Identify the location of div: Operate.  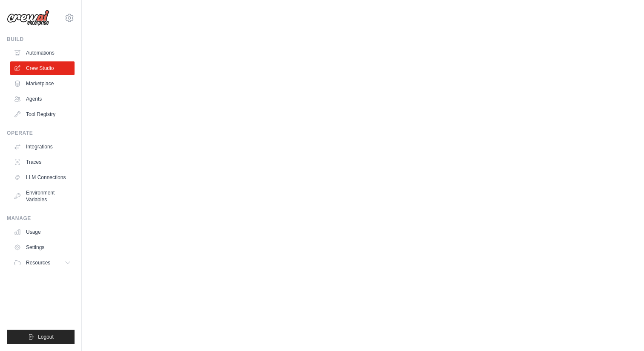
(40, 133).